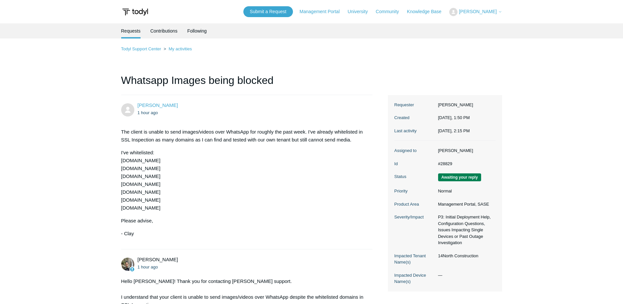  What do you see at coordinates (415, 150) in the screenshot?
I see `dt: Assigned to` at bounding box center [415, 150].